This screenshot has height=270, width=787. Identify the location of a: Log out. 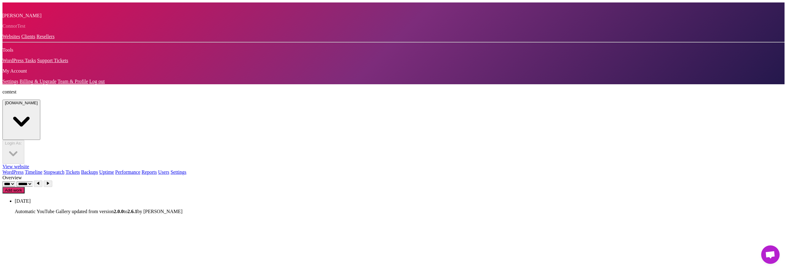
(97, 81).